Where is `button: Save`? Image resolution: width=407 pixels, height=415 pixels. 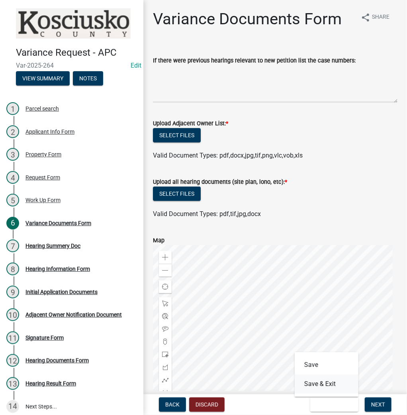
button: Save is located at coordinates (326, 365).